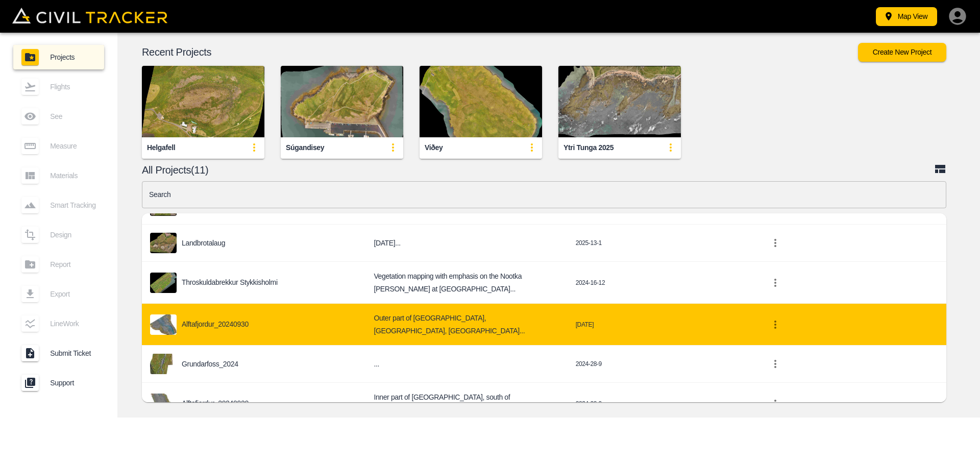  What do you see at coordinates (305, 147) in the screenshot?
I see `div: Súgandisey` at bounding box center [305, 147].